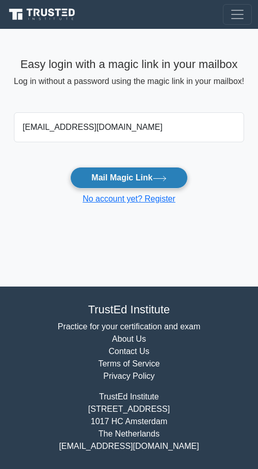  Describe the element at coordinates (129, 339) in the screenshot. I see `a: About Us` at that location.